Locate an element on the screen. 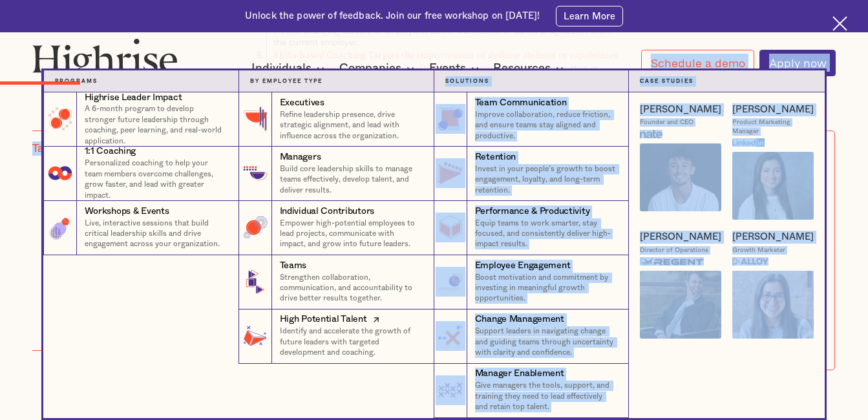 This screenshot has height=420, width=868. div: Growth Marketer is located at coordinates (758, 251).